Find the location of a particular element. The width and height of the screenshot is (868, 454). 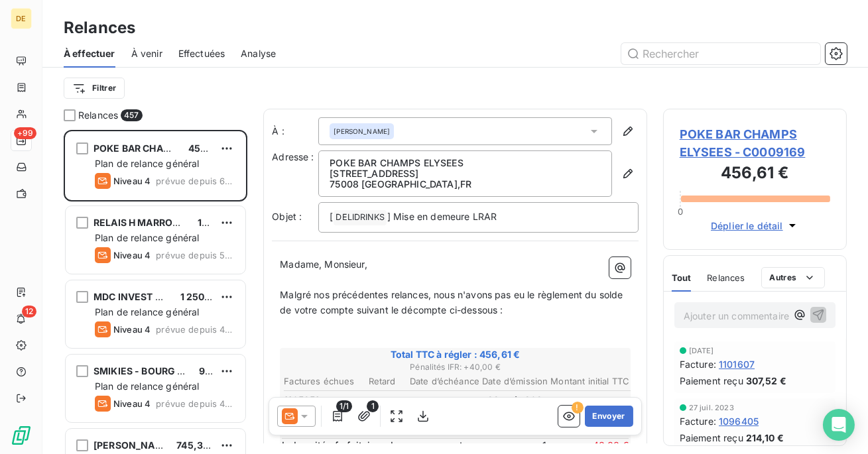

span: POKE BAR CHAMPS ELYSEES - C0009169 is located at coordinates (755, 143).